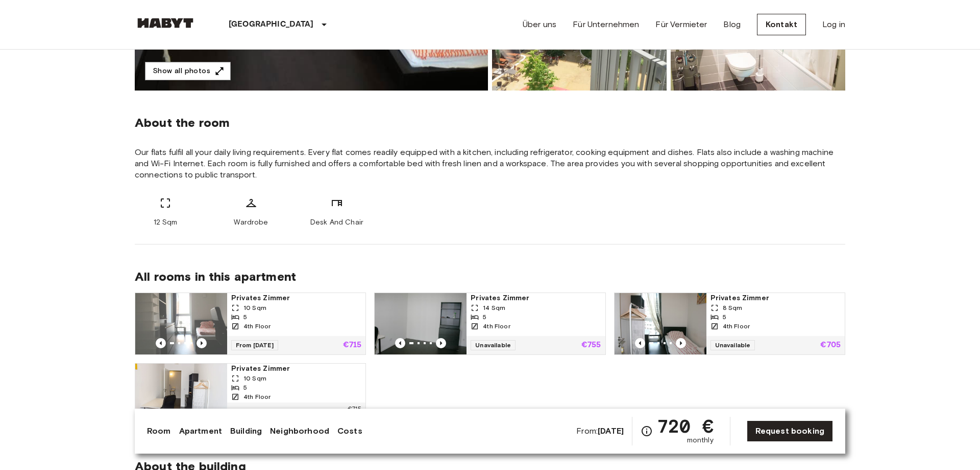 This screenshot has width=980, height=470. Describe the element at coordinates (350, 431) in the screenshot. I see `a: Costs` at that location.